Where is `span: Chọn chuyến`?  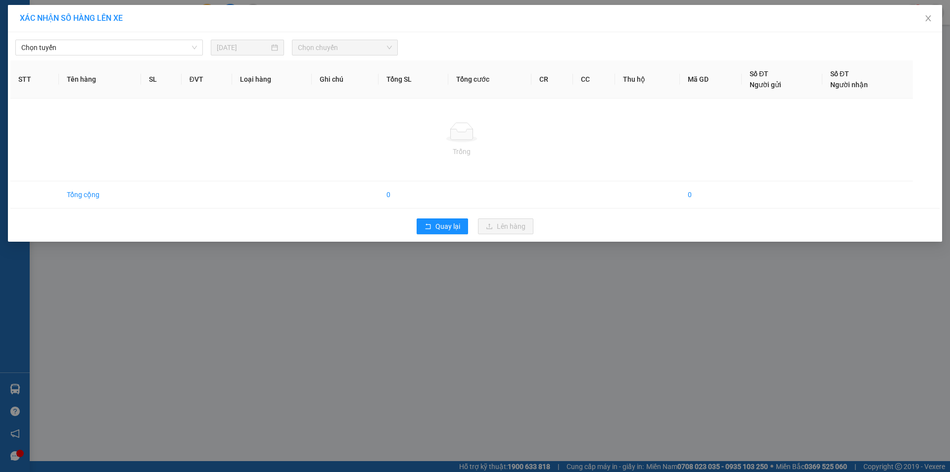
span: Chọn chuyến is located at coordinates (345, 48).